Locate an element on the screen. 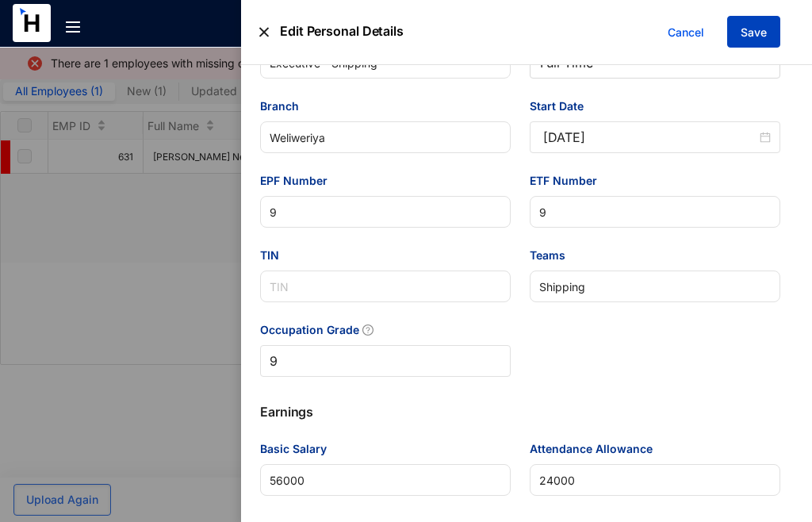 This screenshot has height=522, width=812. img: alert-close.705d39777261943dbfef1c6d96092794.svg is located at coordinates (264, 32).